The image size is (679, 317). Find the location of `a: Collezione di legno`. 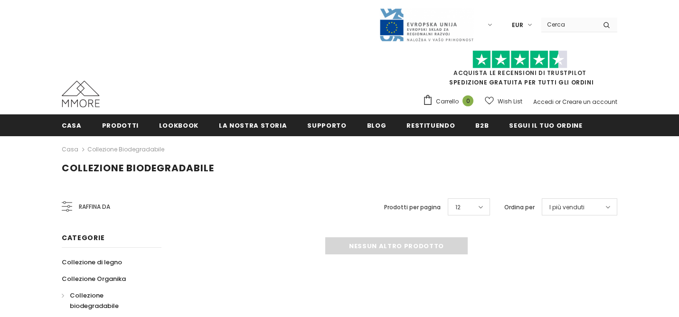

a: Collezione di legno is located at coordinates (92, 262).